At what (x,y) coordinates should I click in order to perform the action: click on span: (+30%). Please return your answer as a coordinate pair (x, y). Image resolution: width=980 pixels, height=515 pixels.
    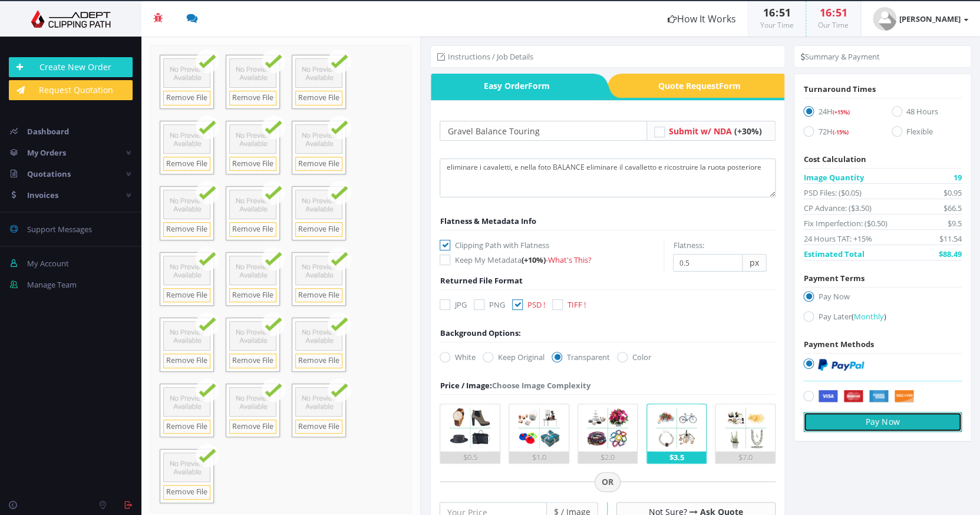
    Looking at the image, I should click on (748, 131).